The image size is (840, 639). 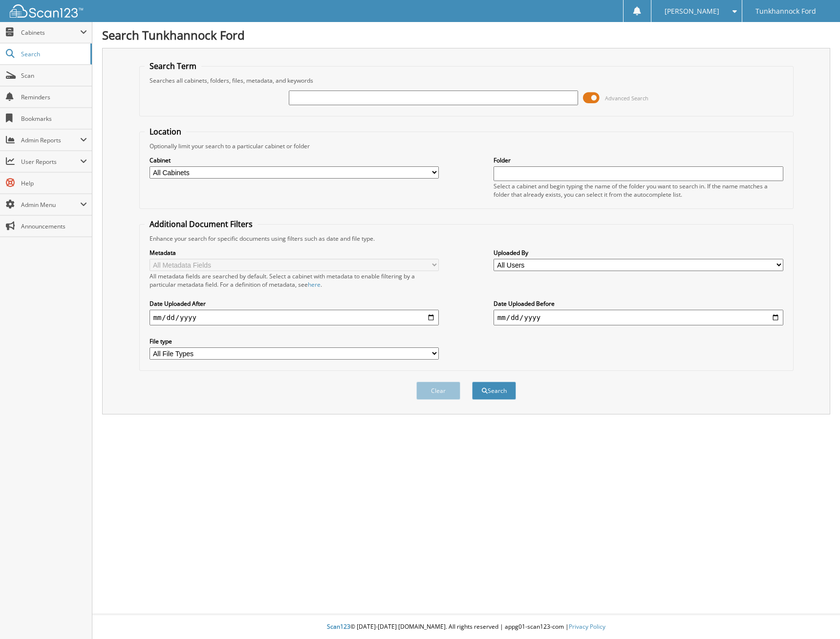 I want to click on label: Date Uploaded After, so click(x=294, y=303).